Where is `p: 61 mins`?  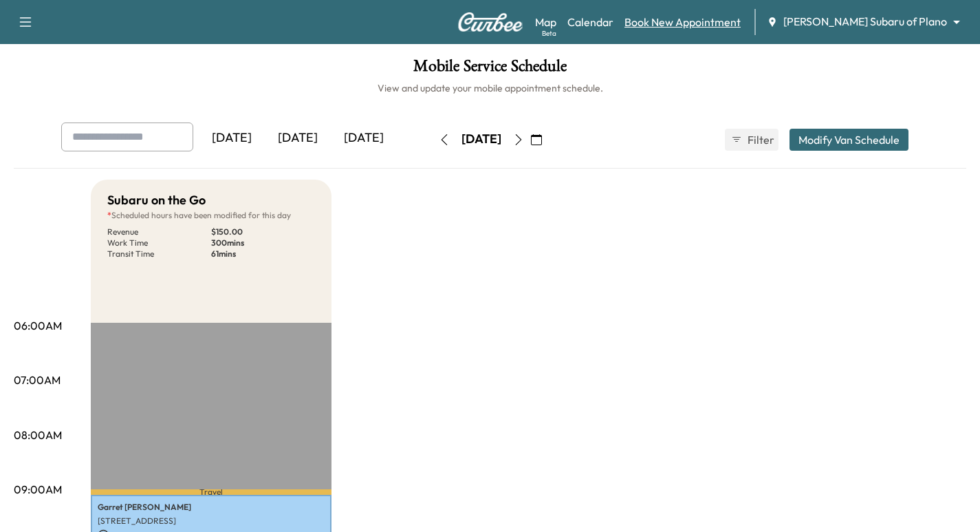
p: 61 mins is located at coordinates (263, 254).